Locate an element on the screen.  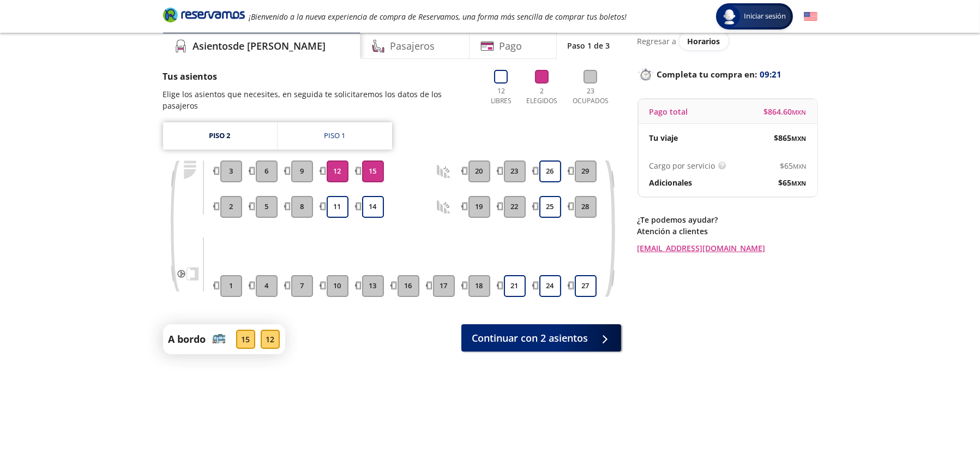
p: Cargo por servicio is located at coordinates (682, 166).